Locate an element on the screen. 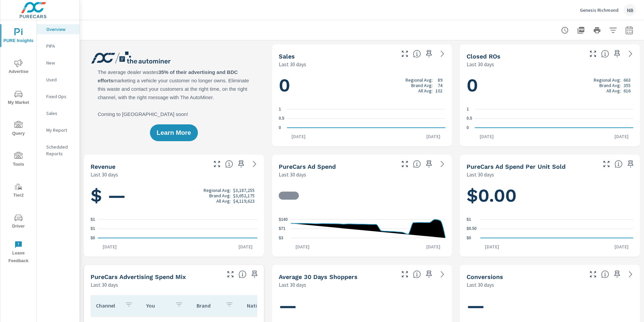  p: Fixed Ops is located at coordinates (60, 96).